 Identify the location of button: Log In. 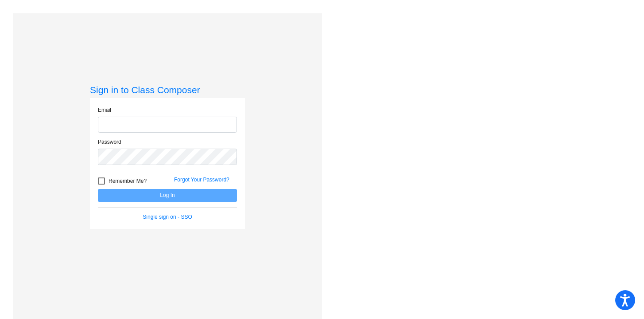
(167, 195).